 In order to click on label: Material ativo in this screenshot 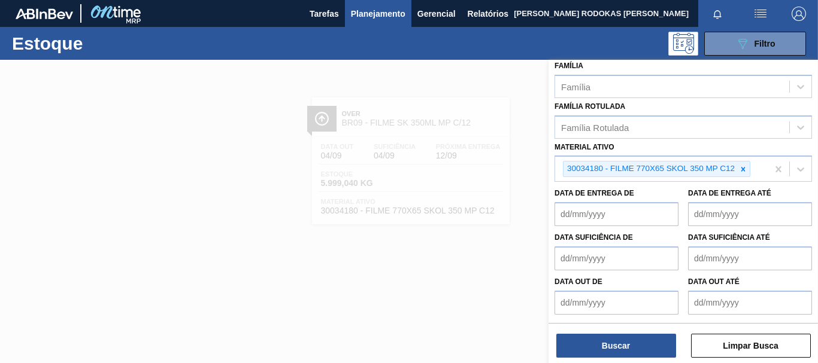, I will do `click(584, 147)`.